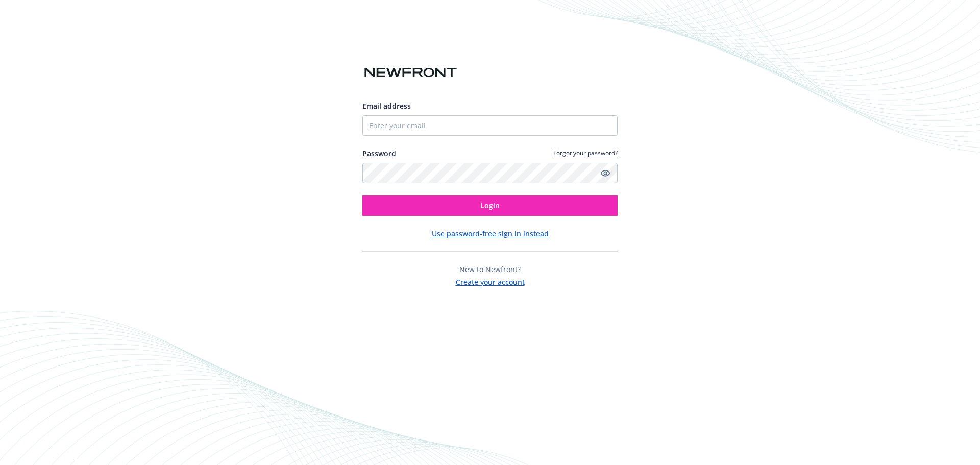  What do you see at coordinates (490, 205) in the screenshot?
I see `span: Login` at bounding box center [490, 205].